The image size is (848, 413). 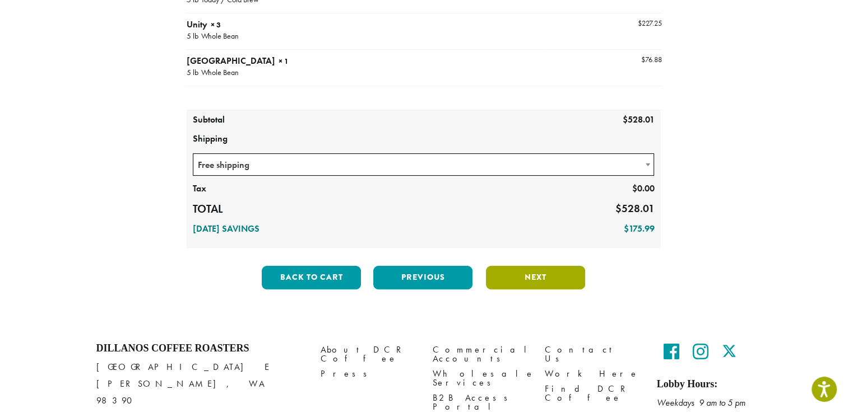 I want to click on th: Shipping, so click(x=424, y=140).